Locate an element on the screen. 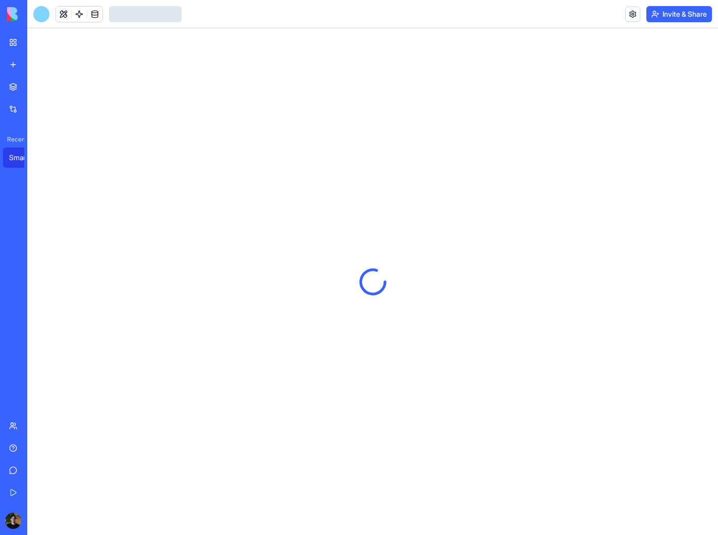 The width and height of the screenshot is (718, 535). button: Invite & Share is located at coordinates (680, 14).